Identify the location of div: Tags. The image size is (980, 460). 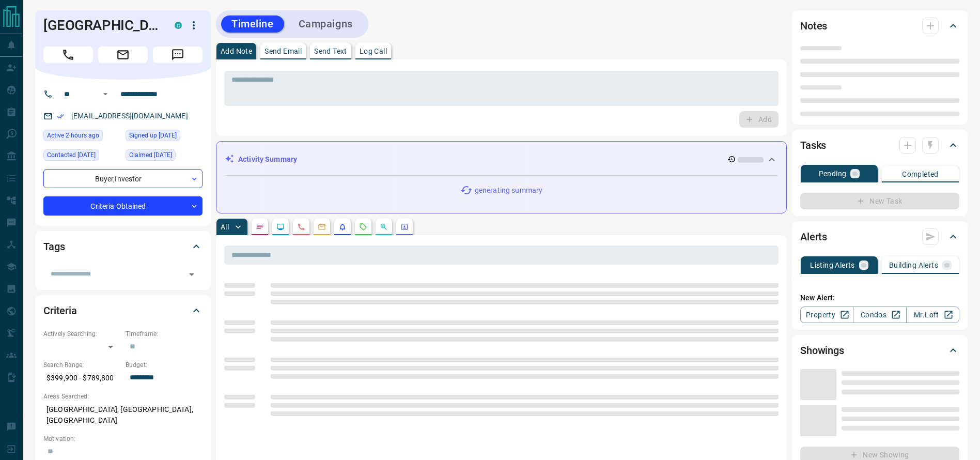
(123, 247).